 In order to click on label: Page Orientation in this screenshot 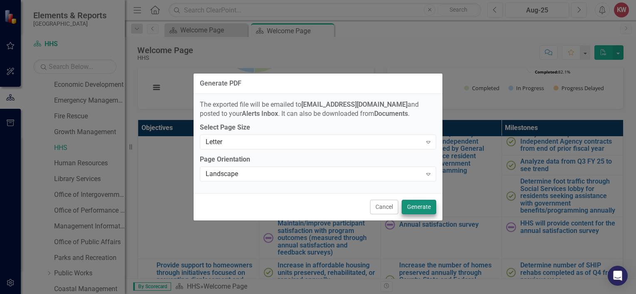, I will do `click(318, 160)`.